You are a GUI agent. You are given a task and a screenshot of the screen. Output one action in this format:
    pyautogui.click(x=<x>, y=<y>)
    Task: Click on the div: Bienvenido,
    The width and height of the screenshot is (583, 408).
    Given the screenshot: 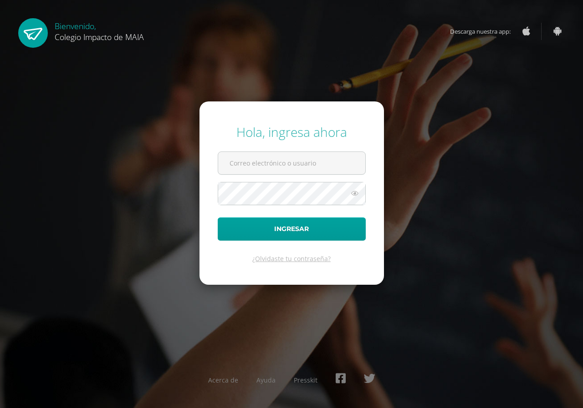 What is the action you would take?
    pyautogui.click(x=99, y=30)
    